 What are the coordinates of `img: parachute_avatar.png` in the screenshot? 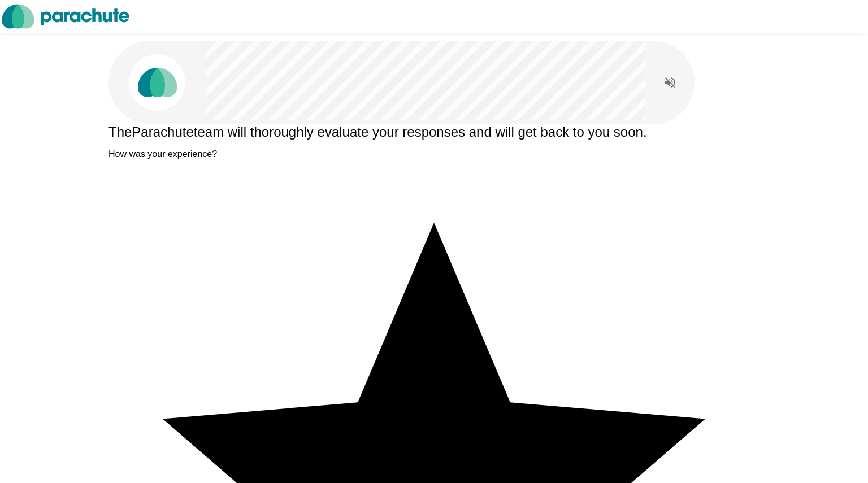 It's located at (157, 83).